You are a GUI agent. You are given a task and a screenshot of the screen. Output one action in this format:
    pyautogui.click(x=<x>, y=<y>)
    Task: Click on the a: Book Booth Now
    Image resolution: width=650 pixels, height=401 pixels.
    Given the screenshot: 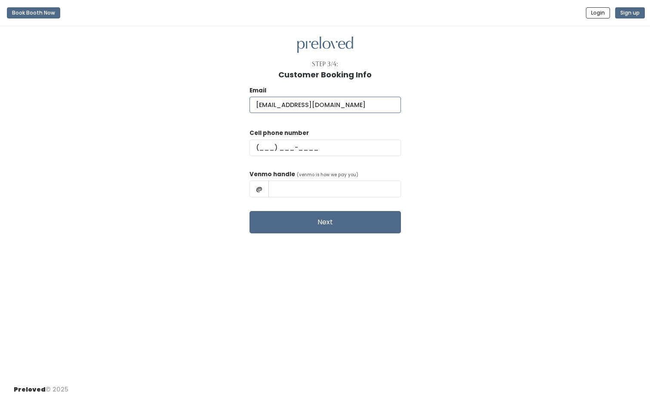 What is the action you would take?
    pyautogui.click(x=34, y=13)
    